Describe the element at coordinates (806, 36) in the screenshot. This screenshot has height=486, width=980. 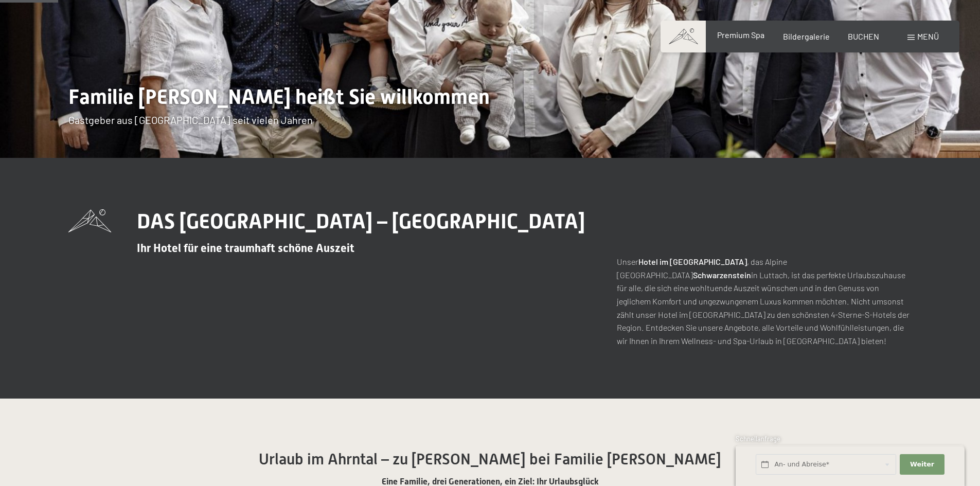
I see `a: Bildergalerie` at that location.